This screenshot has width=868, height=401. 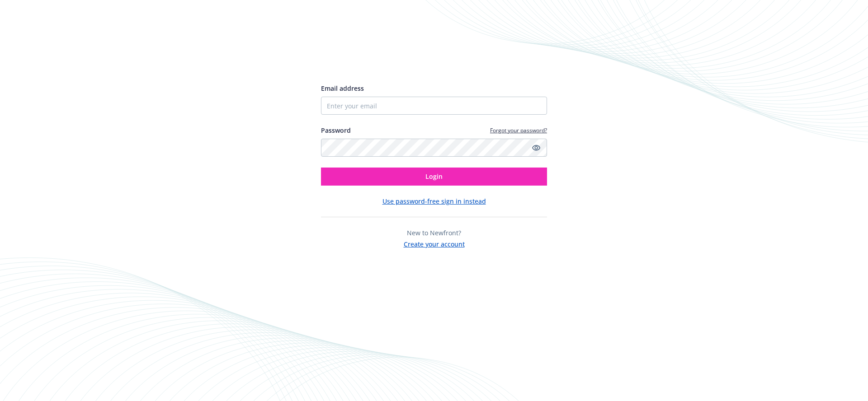 I want to click on input: Enter your password, so click(x=434, y=148).